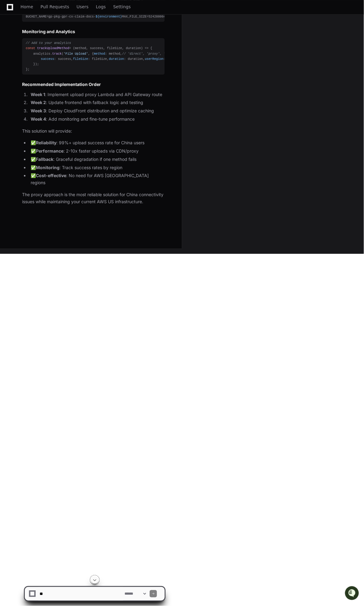 This screenshot has width=364, height=606. I want to click on img: Mr Abhinav Kumar, so click(11, 81).